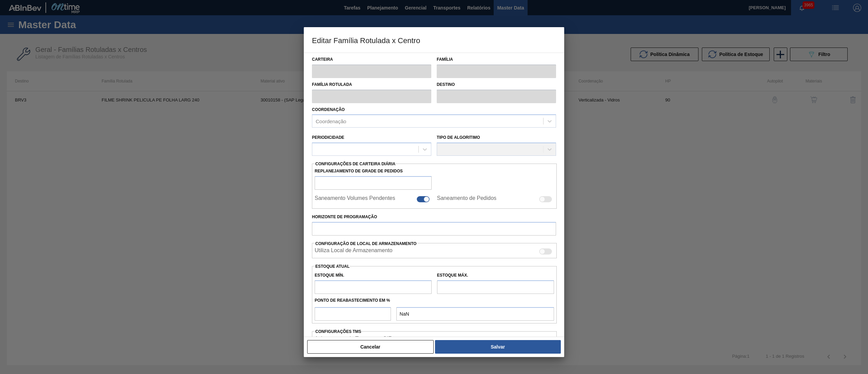 This screenshot has height=374, width=868. What do you see at coordinates (373, 171) in the screenshot?
I see `label: Replanejamento de Grade de Pedidos` at bounding box center [373, 171].